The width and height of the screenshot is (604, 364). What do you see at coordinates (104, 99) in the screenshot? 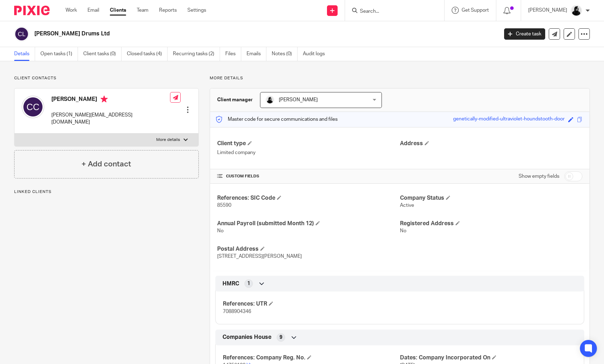
I see `i: Primary` at bounding box center [104, 99].